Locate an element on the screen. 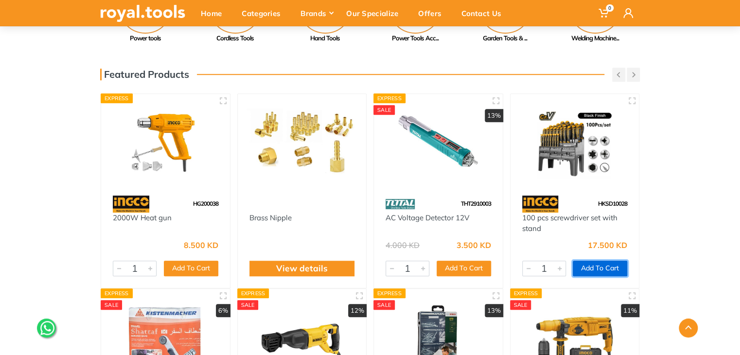  div: 6% is located at coordinates (223, 311).